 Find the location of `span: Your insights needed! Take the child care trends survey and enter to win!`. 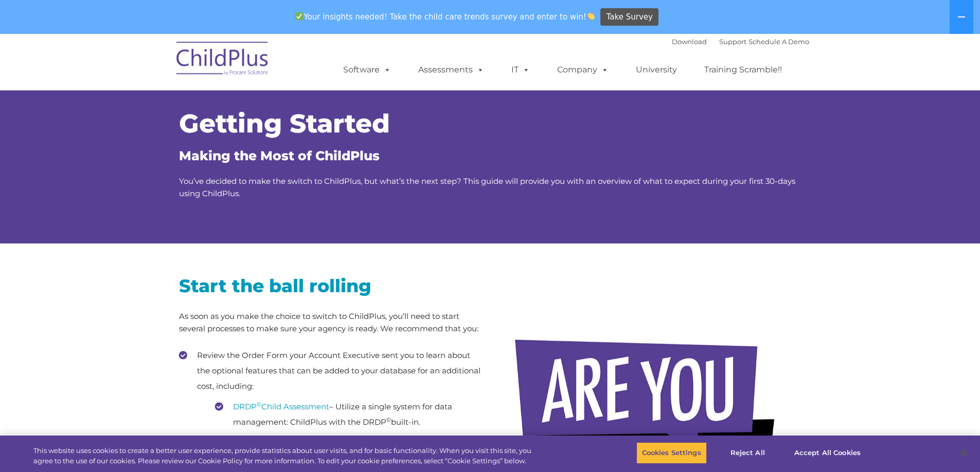

span: Your insights needed! Take the child care trends survey and enter to win! is located at coordinates (445, 16).